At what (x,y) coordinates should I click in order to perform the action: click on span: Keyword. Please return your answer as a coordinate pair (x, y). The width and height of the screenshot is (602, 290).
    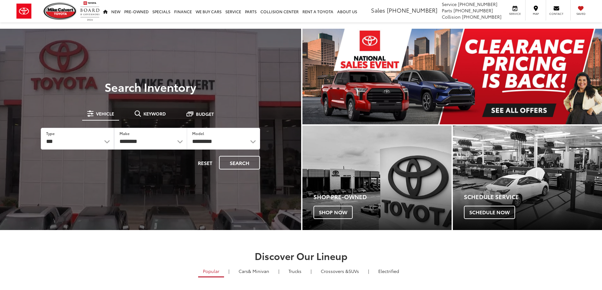
    Looking at the image, I should click on (154, 114).